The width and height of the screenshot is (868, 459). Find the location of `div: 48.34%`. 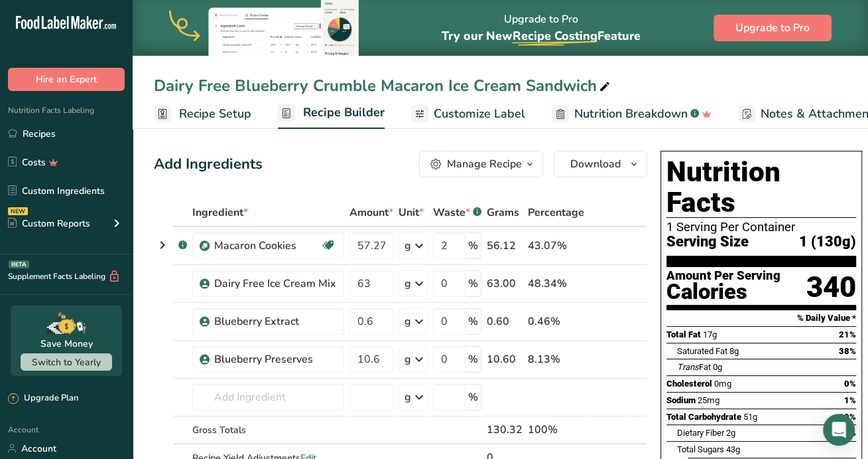

div: 48.34% is located at coordinates (556, 283).